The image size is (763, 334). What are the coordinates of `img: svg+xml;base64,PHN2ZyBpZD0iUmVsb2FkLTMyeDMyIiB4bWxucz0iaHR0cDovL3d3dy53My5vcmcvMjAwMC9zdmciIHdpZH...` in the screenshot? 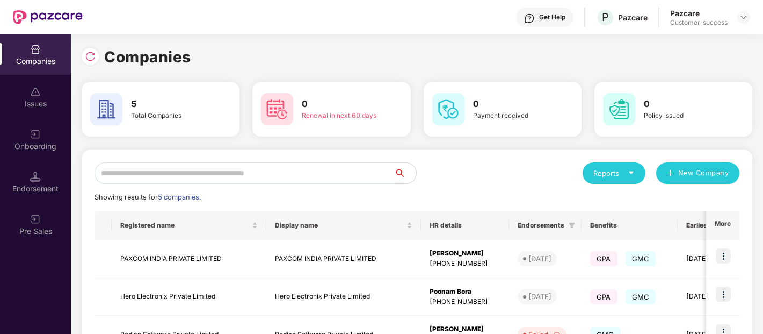 It's located at (90, 56).